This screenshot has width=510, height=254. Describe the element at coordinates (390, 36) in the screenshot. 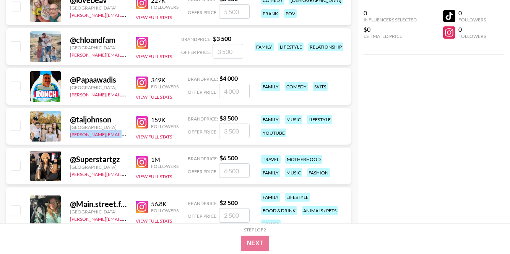

I see `div: Estimated Price` at that location.